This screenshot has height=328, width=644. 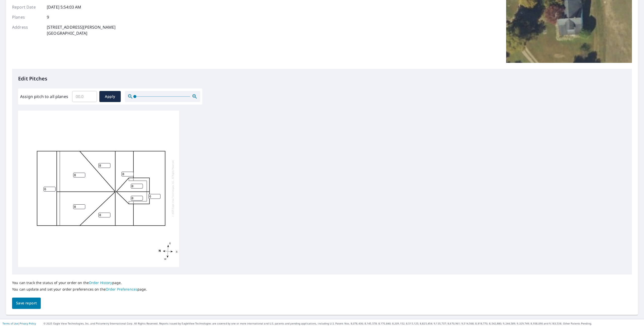 What do you see at coordinates (110, 96) in the screenshot?
I see `span: Apply` at bounding box center [110, 96].